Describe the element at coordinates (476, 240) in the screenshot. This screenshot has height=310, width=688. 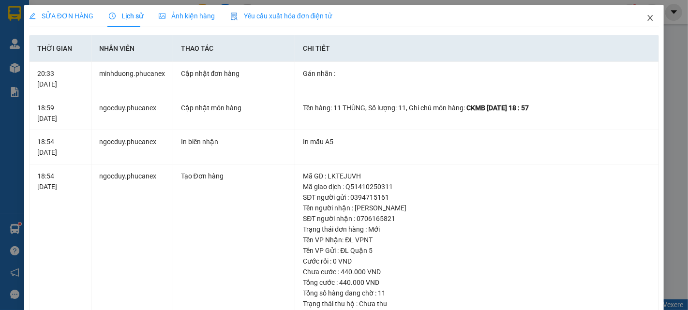
I see `div: Tên VP Nhận: ĐL VPNT` at that location.